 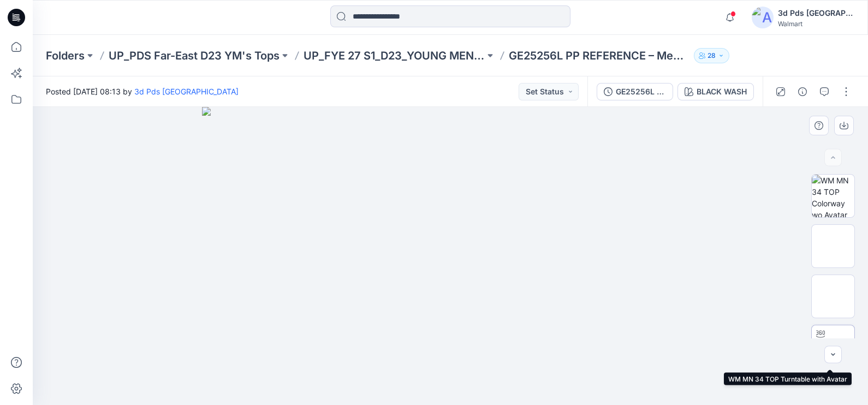 What do you see at coordinates (722, 92) in the screenshot?
I see `div: BLACK WASH` at bounding box center [722, 92].